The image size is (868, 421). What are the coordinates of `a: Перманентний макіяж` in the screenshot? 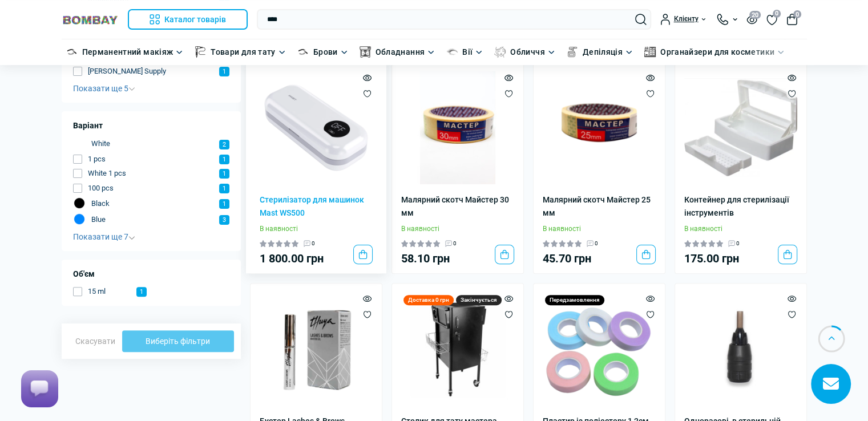 It's located at (128, 52).